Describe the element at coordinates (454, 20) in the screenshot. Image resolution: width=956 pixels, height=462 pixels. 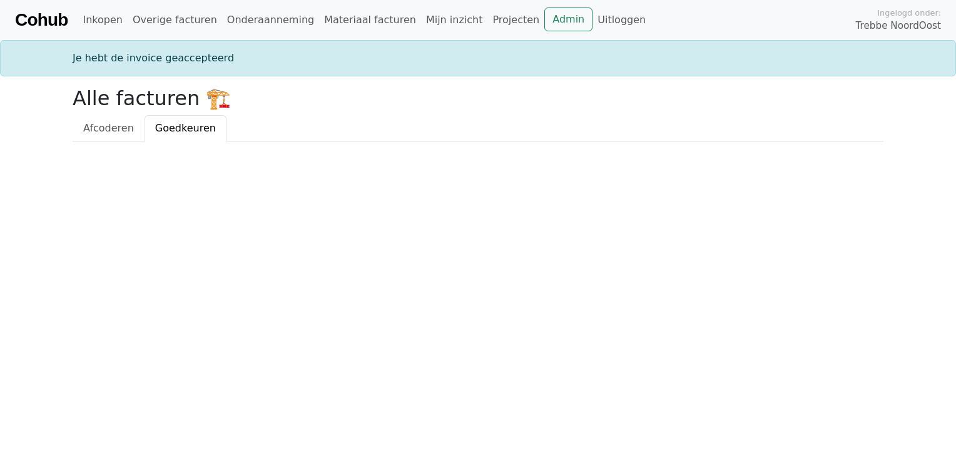
I see `a: Mijn inzicht` at that location.